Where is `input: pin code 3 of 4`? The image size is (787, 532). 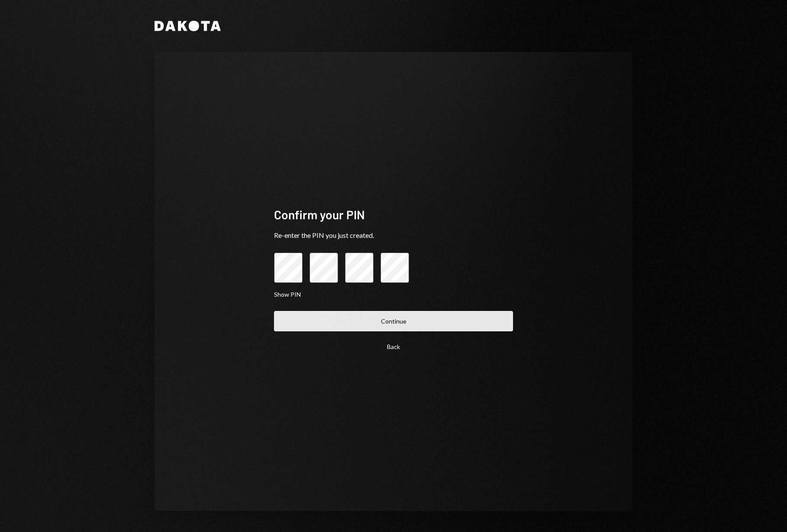
input: pin code 3 of 4 is located at coordinates (359, 268).